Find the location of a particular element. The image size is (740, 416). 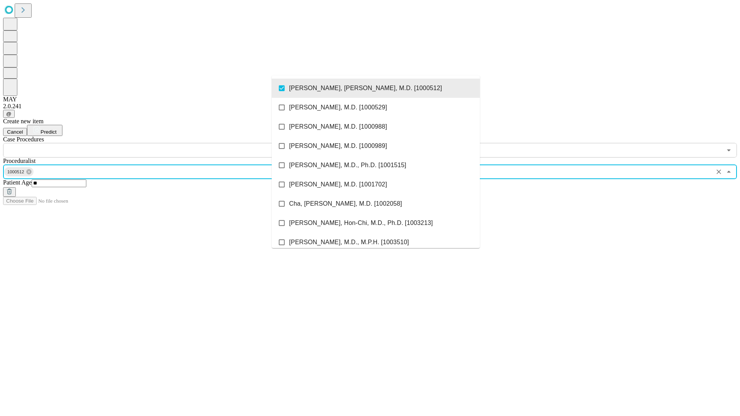

span: Proceduralist is located at coordinates (19, 161).